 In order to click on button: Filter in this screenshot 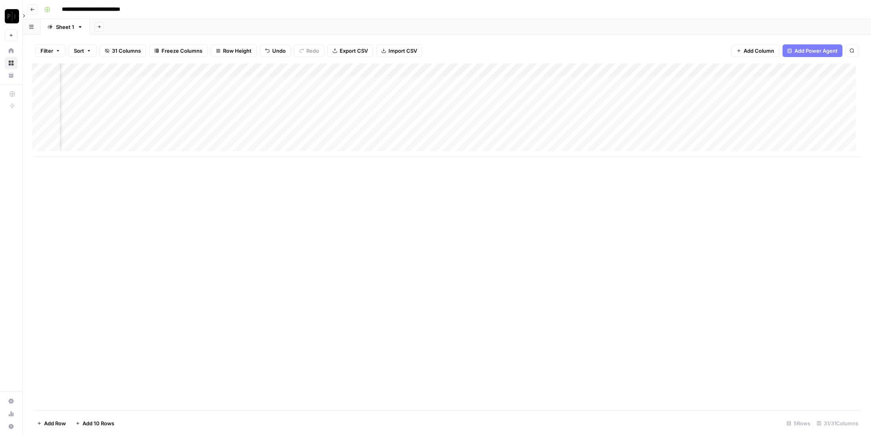, I will do `click(50, 51)`.